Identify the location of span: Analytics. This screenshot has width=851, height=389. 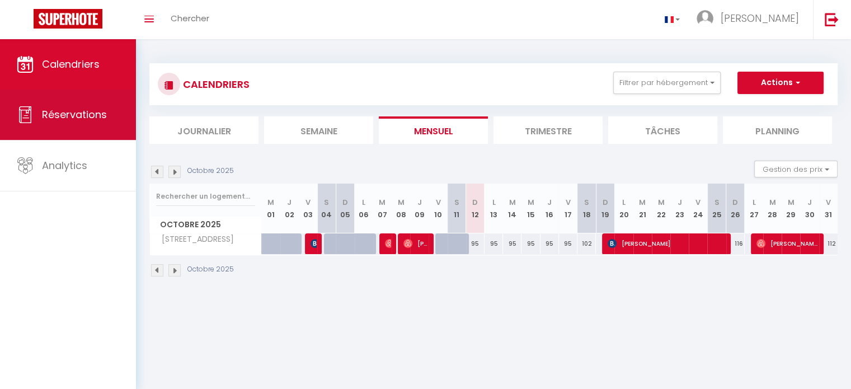
(64, 165).